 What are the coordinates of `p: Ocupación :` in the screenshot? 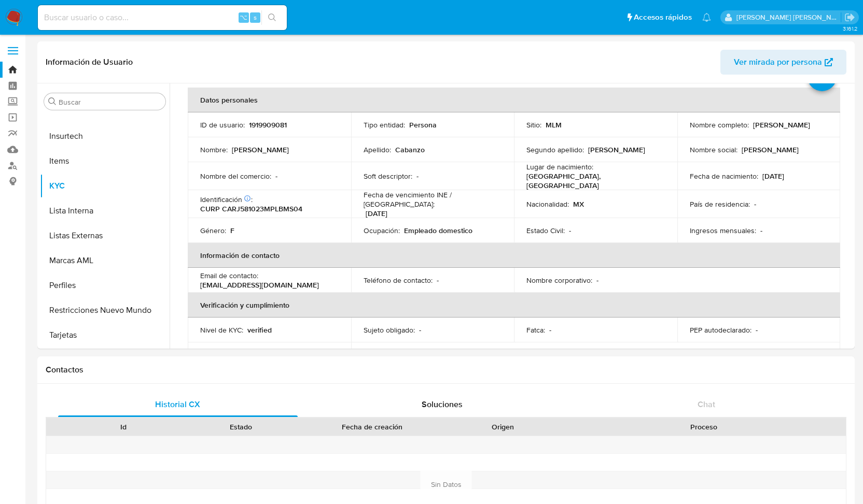 It's located at (382, 231).